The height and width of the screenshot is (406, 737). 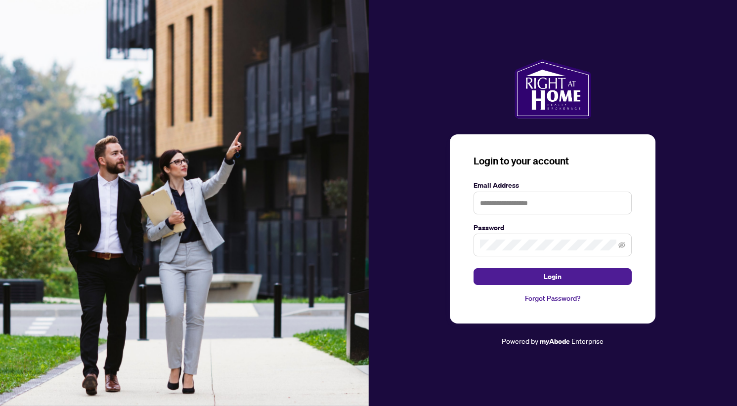 What do you see at coordinates (555, 342) in the screenshot?
I see `a: myAbode` at bounding box center [555, 342].